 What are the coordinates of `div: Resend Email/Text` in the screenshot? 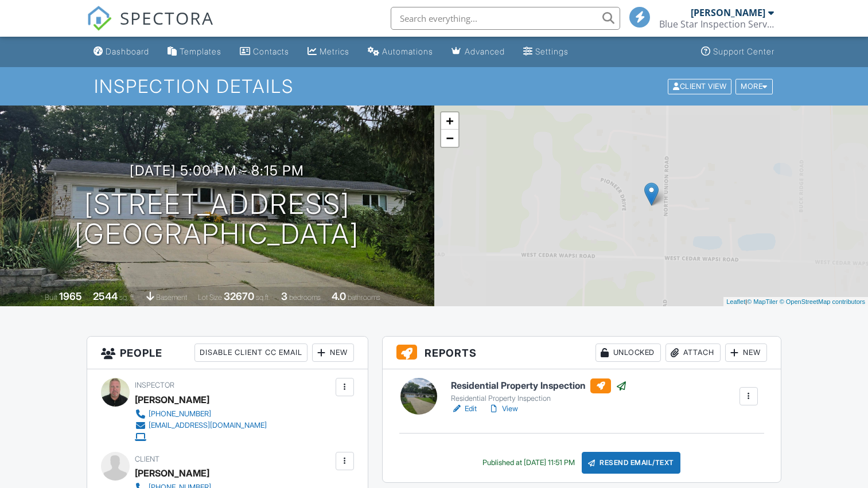 It's located at (631, 463).